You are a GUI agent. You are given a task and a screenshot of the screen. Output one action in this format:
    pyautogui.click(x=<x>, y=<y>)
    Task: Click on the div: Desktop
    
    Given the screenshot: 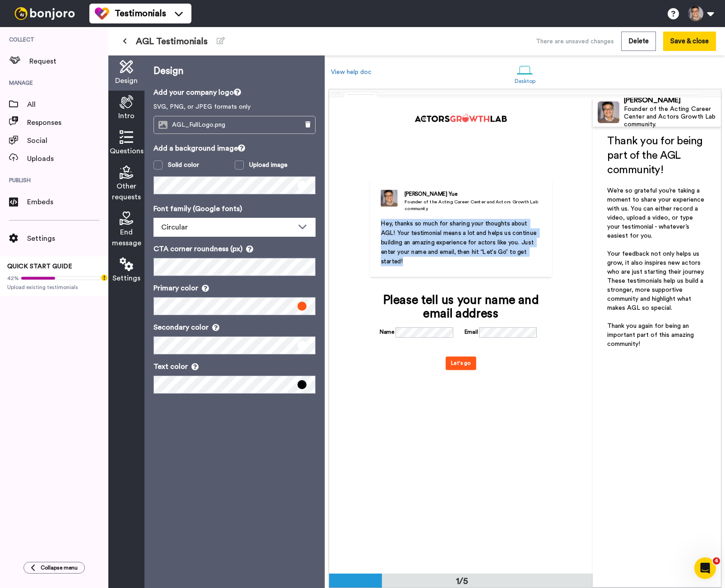 What is the action you would take?
    pyautogui.click(x=525, y=82)
    